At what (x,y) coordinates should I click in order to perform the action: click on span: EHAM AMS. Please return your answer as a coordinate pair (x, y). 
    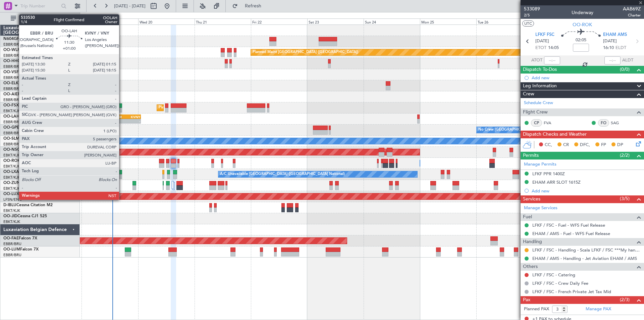
    Looking at the image, I should click on (615, 35).